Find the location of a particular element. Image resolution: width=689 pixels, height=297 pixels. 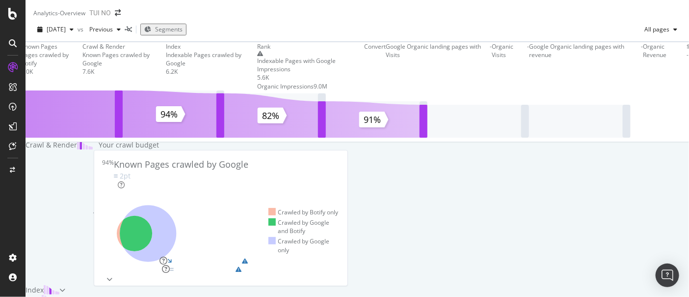

div: Crawled by Google and Botify is located at coordinates (304, 226).